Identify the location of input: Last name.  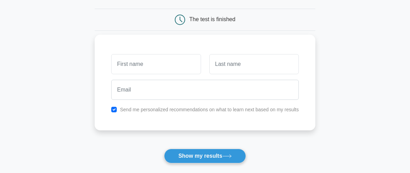
(254, 64).